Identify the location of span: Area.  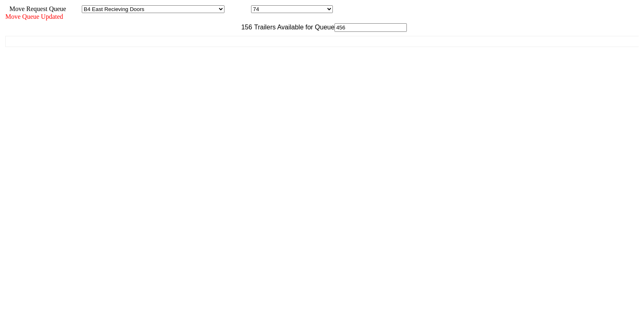
(74, 9).